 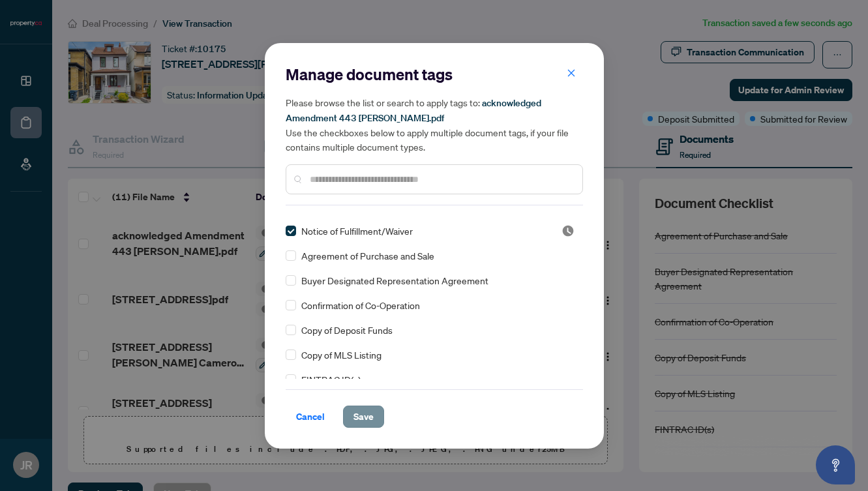 I want to click on button: Open asap, so click(x=835, y=465).